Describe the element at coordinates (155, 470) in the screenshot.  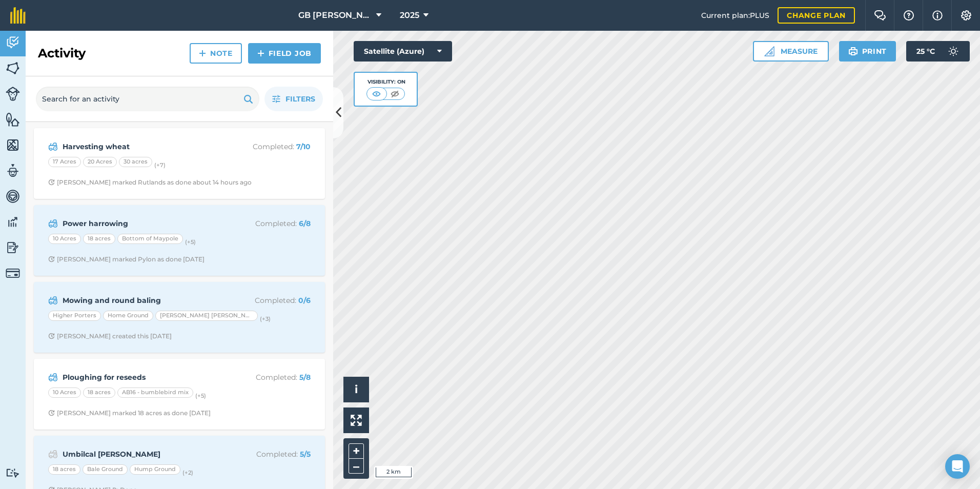
I see `div: Hump Ground` at that location.